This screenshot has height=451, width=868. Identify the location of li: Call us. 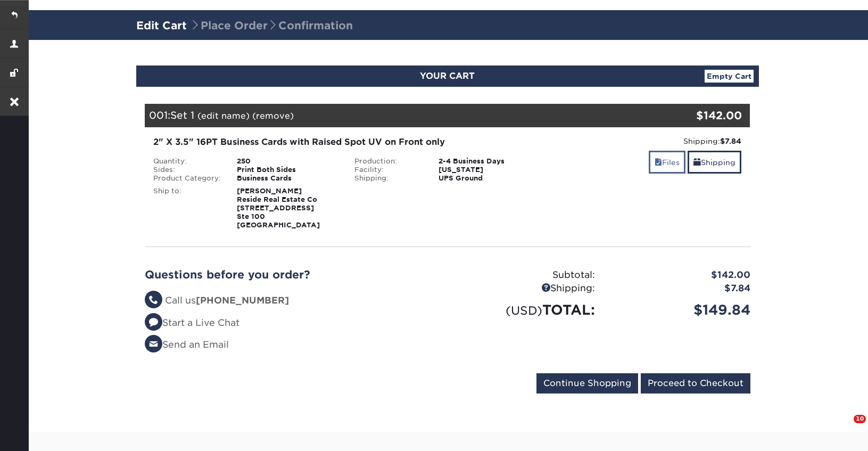
(292, 300).